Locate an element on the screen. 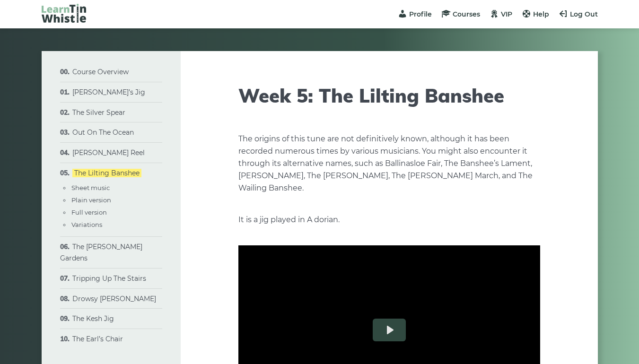 The width and height of the screenshot is (639, 364). a: Out On The Ocean is located at coordinates (103, 132).